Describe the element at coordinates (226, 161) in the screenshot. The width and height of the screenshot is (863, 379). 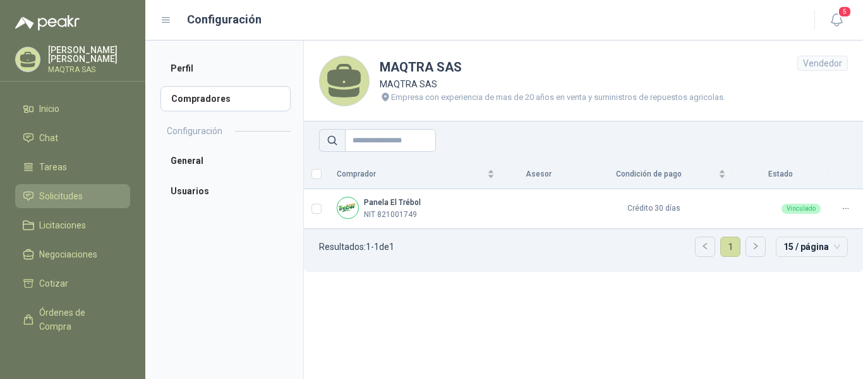
I see `li: General` at that location.